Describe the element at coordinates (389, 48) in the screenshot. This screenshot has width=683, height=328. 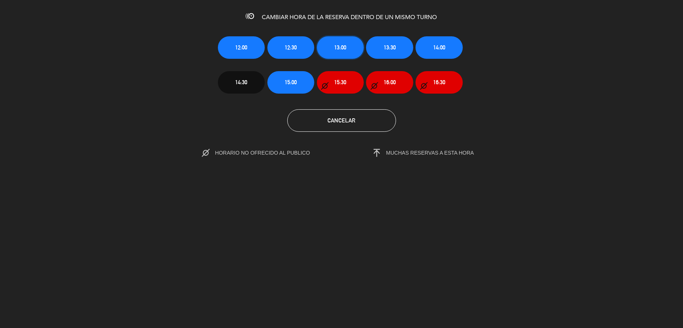
I see `button: 13:30` at that location.